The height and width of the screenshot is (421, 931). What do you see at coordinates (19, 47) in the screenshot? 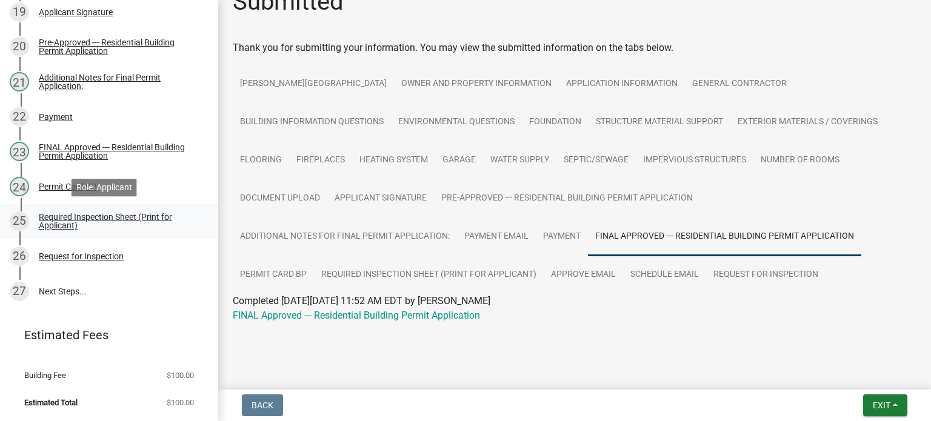
I see `div: 20` at bounding box center [19, 47].